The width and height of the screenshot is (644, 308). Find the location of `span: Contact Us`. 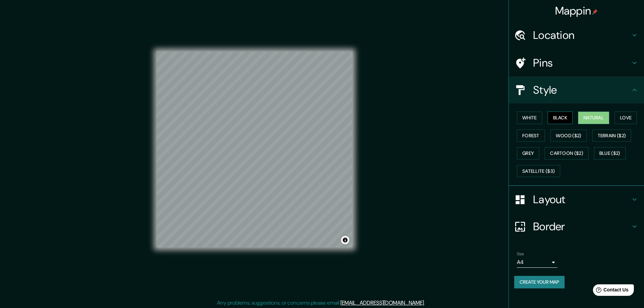

span: Contact Us is located at coordinates (32, 8).